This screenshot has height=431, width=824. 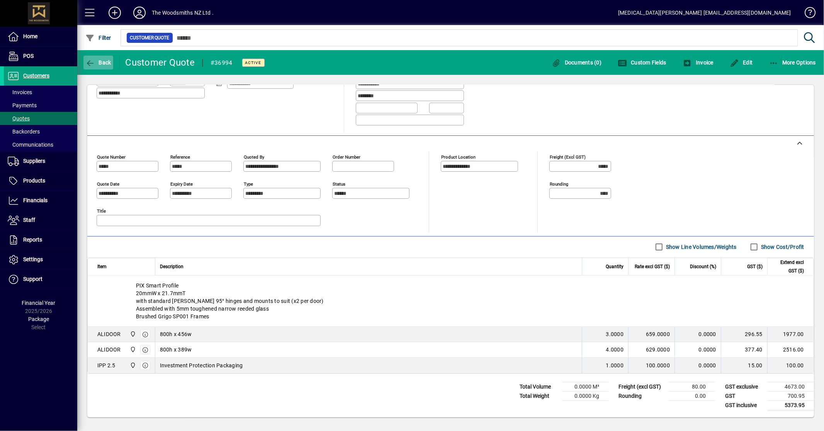 What do you see at coordinates (20, 92) in the screenshot?
I see `span: Invoices` at bounding box center [20, 92].